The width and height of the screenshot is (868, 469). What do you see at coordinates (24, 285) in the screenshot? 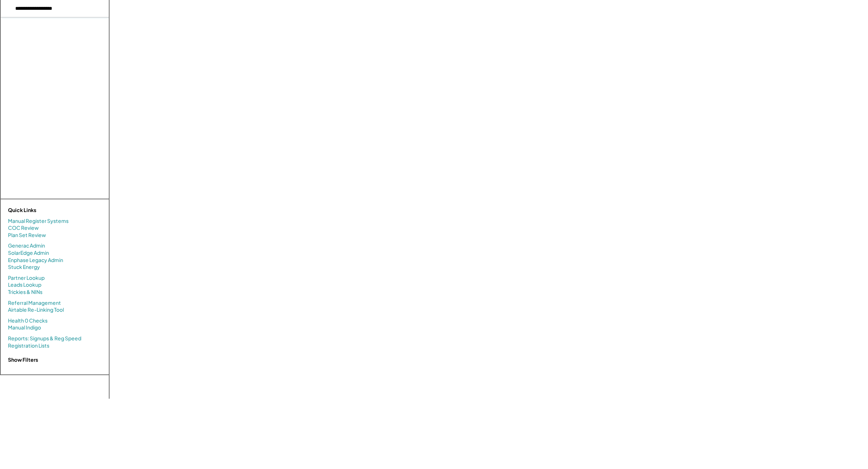
I see `a: Leads Lookup` at bounding box center [24, 285].